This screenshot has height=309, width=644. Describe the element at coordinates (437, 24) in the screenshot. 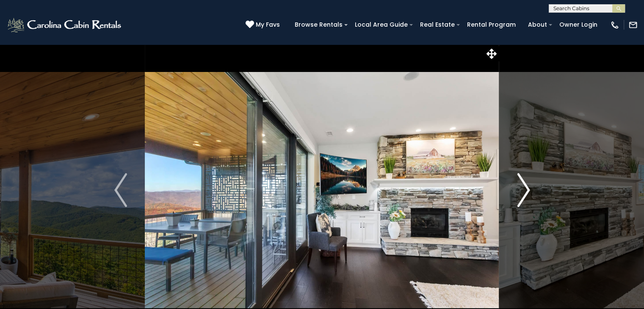

I see `a: Real Estate` at that location.